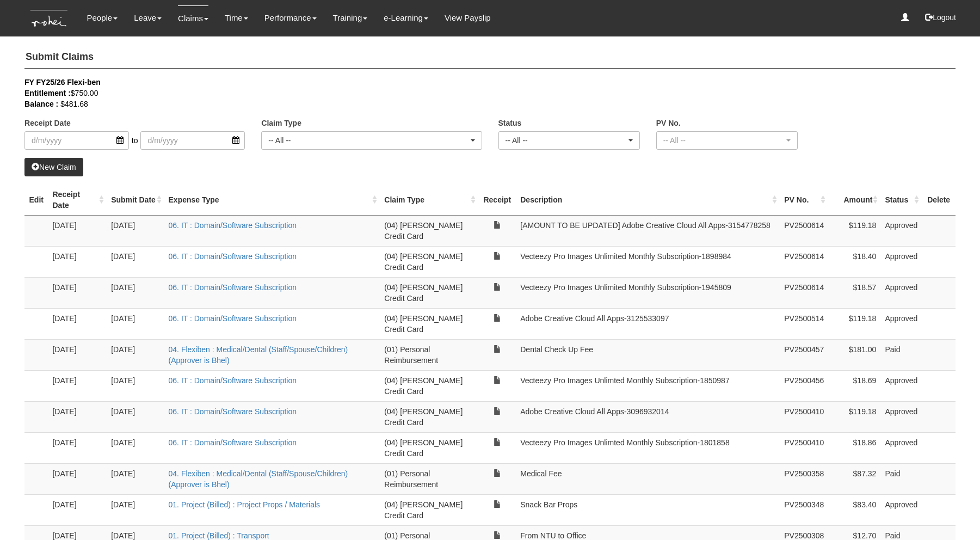 The image size is (980, 540). I want to click on th: Receipt Date : activate to sort column ascending, so click(77, 200).